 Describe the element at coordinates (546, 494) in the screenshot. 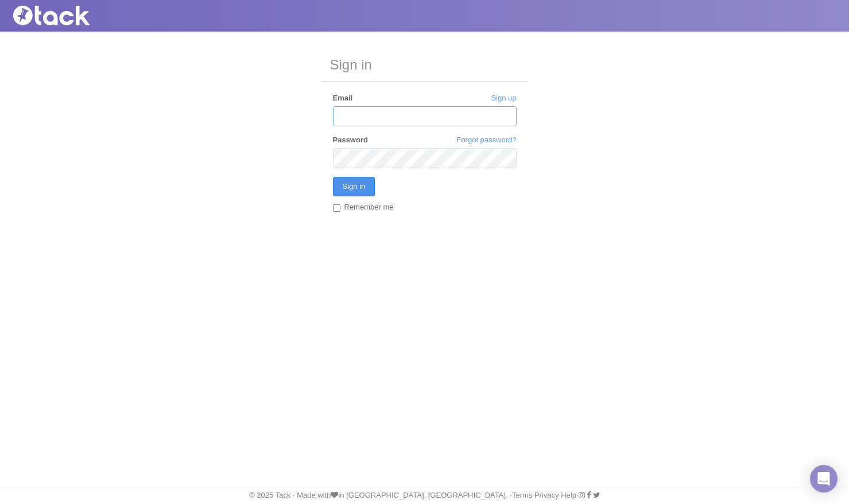

I see `a: Privacy` at that location.